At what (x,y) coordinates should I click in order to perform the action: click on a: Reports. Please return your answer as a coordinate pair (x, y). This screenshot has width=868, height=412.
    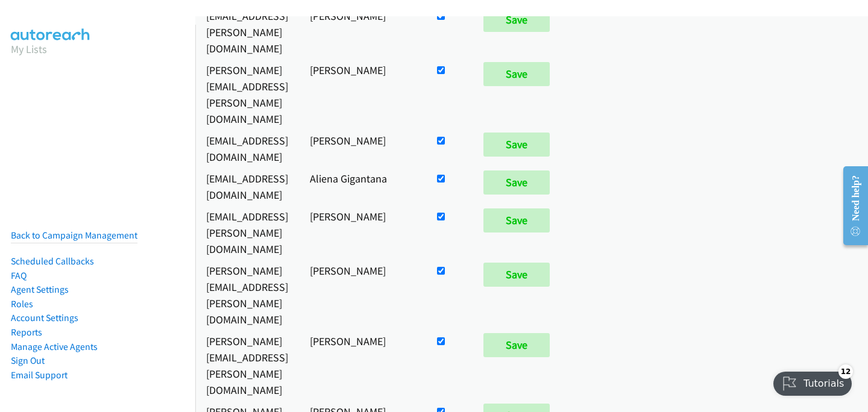
    Looking at the image, I should click on (27, 332).